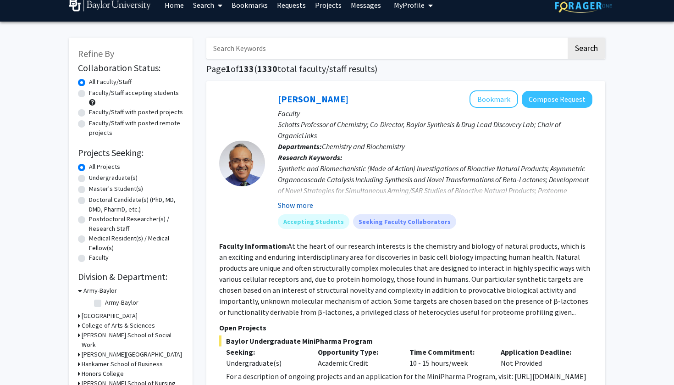  What do you see at coordinates (136, 128) in the screenshot?
I see `label: Faculty/Staff with posted remote projects` at bounding box center [136, 128].